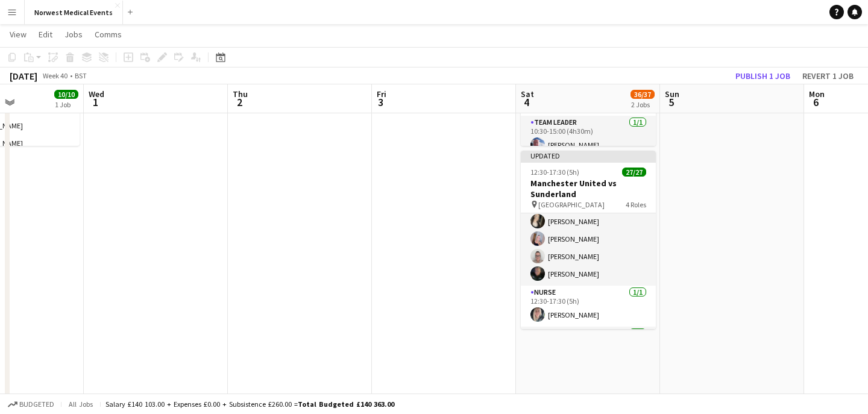 This screenshot has width=868, height=414. What do you see at coordinates (555, 172) in the screenshot?
I see `span: 12:30-17:30 (5h)` at bounding box center [555, 172].